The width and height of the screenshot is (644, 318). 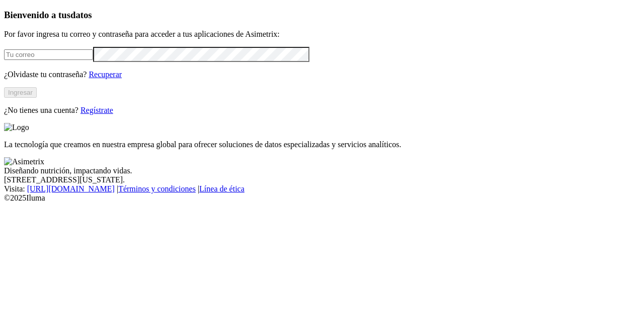 What do you see at coordinates (322, 34) in the screenshot?
I see `p: Por favor ingresa tu correo y contraseña para acceder a tus aplicaciones de Asimetrix:` at bounding box center [322, 34].